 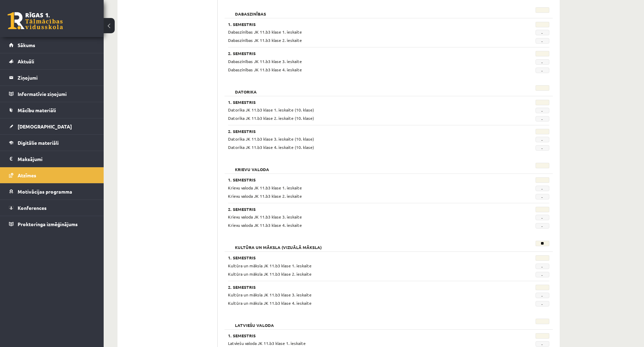 What do you see at coordinates (270, 266) in the screenshot?
I see `span: Kultūra un māksla JK 11.b3 klase 1. ieskaite` at bounding box center [270, 266].